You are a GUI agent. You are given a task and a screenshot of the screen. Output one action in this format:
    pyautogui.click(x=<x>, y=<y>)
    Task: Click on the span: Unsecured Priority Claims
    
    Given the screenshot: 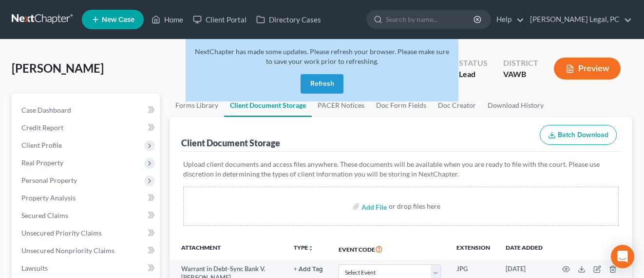 What is the action you would take?
    pyautogui.click(x=61, y=232)
    